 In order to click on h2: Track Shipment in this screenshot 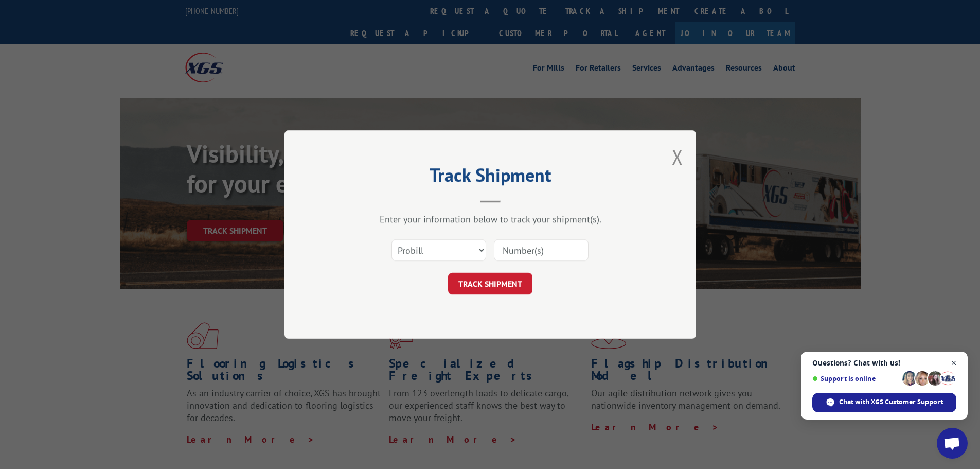, I will do `click(490, 177)`.